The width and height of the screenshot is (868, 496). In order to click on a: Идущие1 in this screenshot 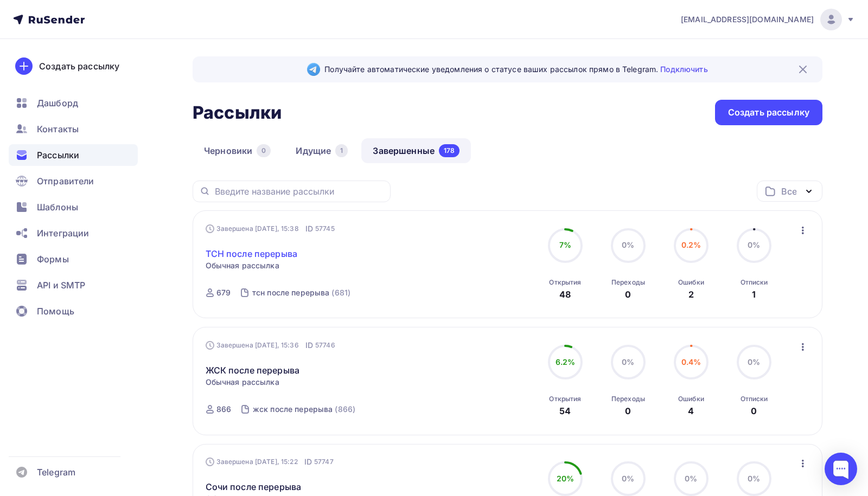, I will do `click(321, 151)`.